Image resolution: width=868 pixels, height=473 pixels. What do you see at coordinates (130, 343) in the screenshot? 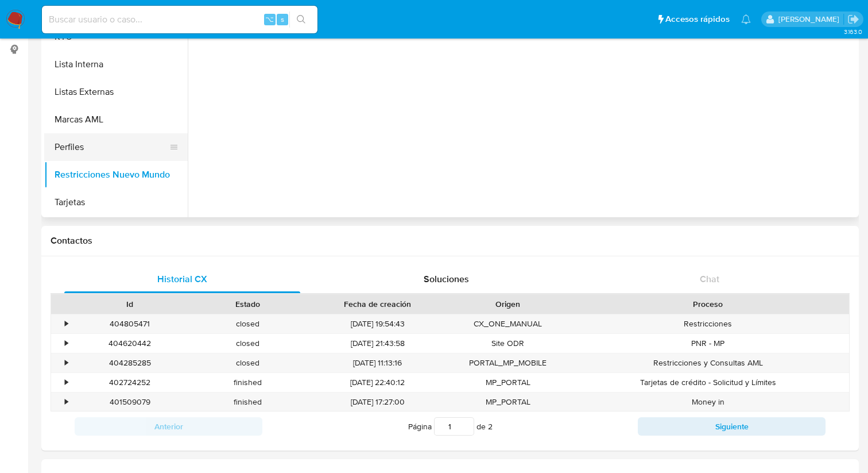
I see `div: 404620442` at bounding box center [130, 343].